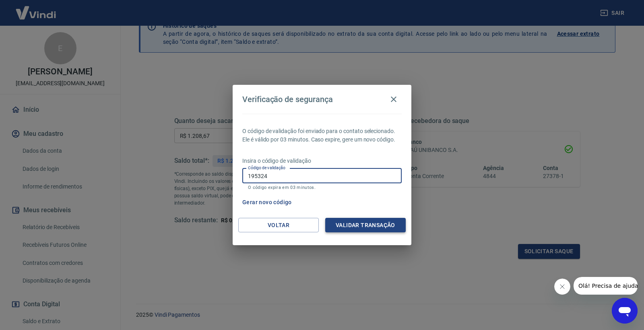 Image resolution: width=644 pixels, height=330 pixels. What do you see at coordinates (36, 9) in the screenshot?
I see `span: Olá! Precisa de ajuda?` at bounding box center [36, 9].